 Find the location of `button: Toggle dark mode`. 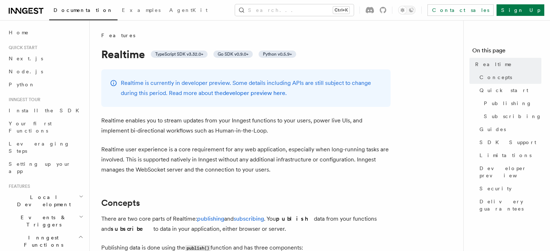

button: Toggle dark mode is located at coordinates (407, 10).